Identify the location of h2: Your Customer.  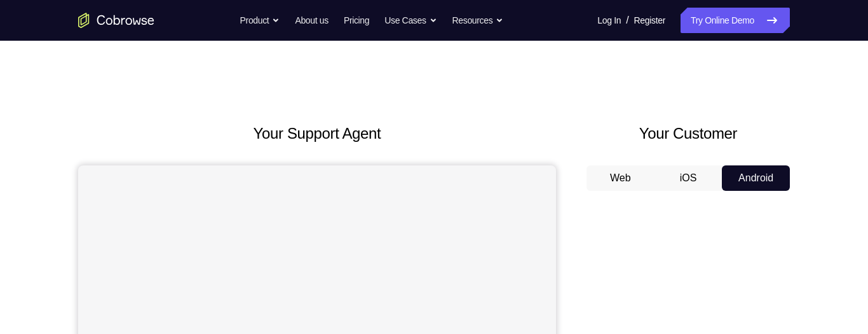
(689, 133).